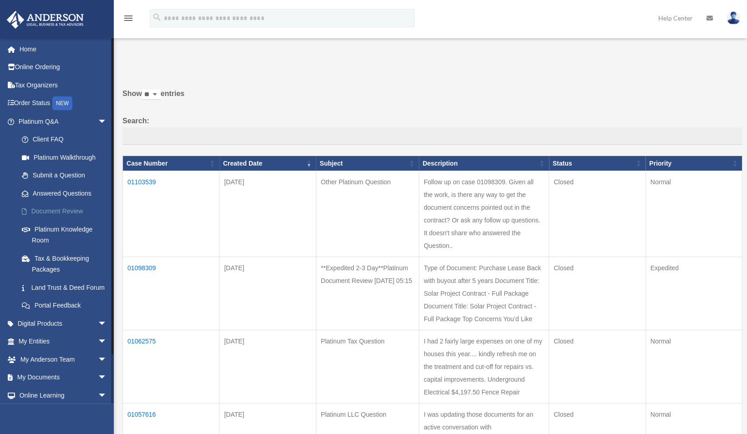 The width and height of the screenshot is (747, 434). Describe the element at coordinates (433, 136) in the screenshot. I see `input: Search:` at that location.